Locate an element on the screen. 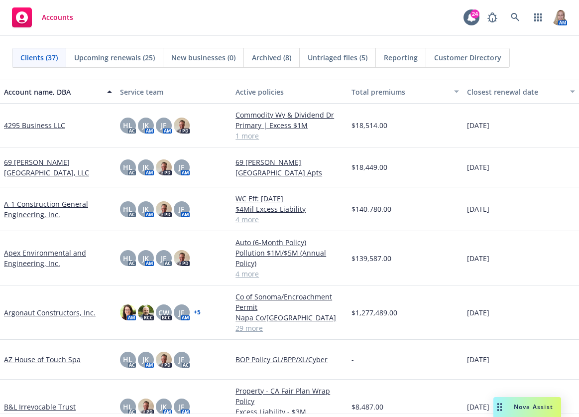  span: Untriaged files (5) is located at coordinates (338, 57).